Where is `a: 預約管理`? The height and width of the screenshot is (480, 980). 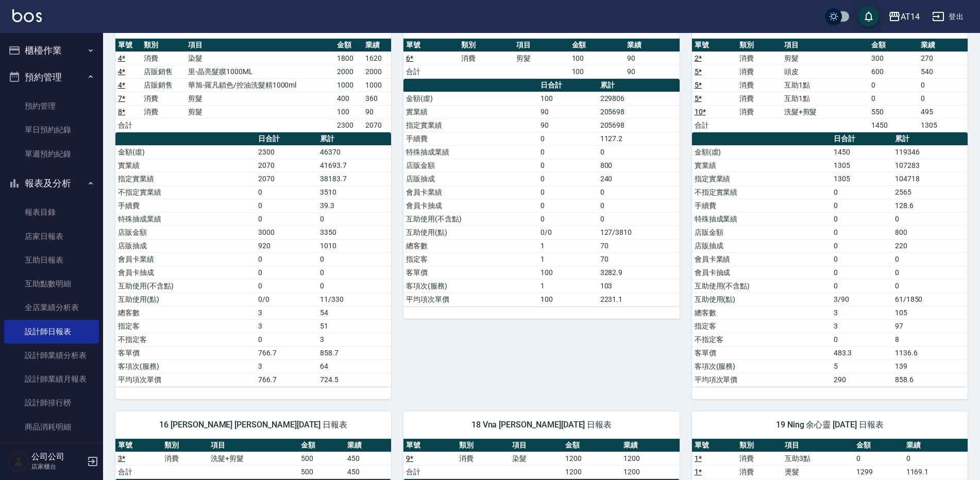
a: 預約管理 is located at coordinates (52, 106).